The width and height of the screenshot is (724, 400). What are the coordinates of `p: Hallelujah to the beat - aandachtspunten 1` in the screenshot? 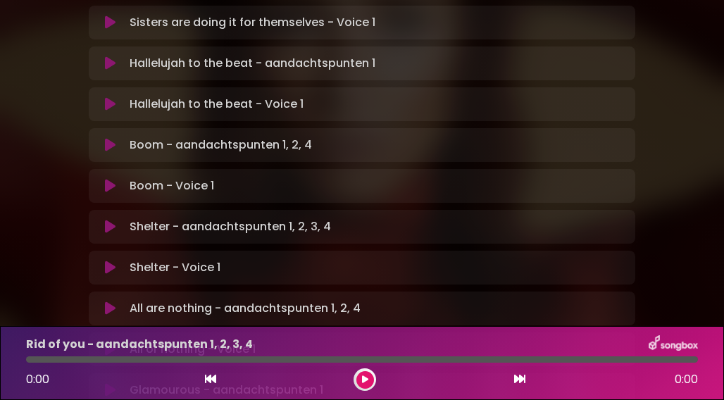 It's located at (252, 63).